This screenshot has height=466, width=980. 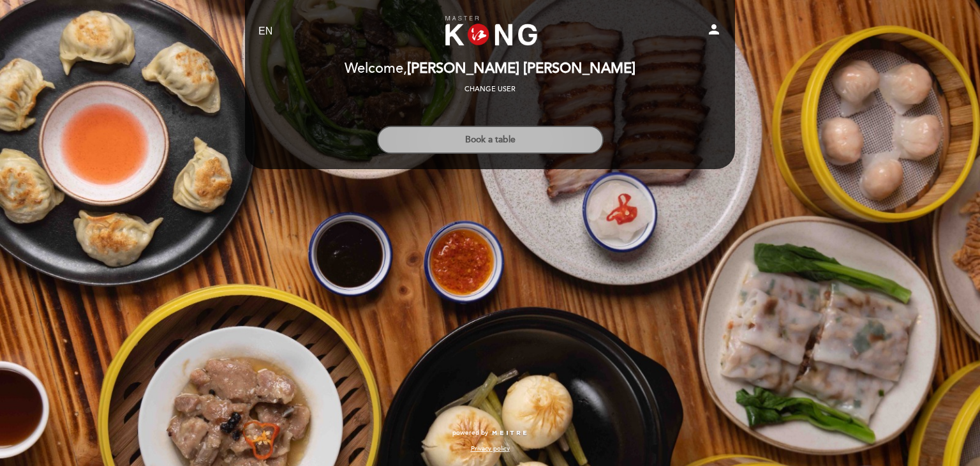 What do you see at coordinates (490, 433) in the screenshot?
I see `a: powered by` at bounding box center [490, 433].